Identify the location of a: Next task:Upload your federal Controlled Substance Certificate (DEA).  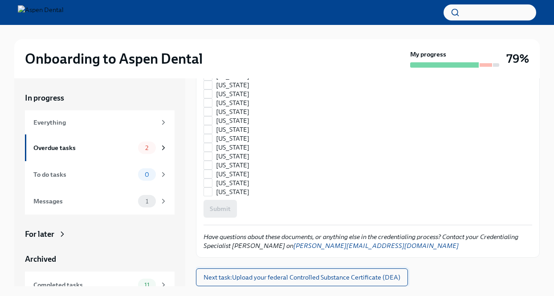
(302, 277).